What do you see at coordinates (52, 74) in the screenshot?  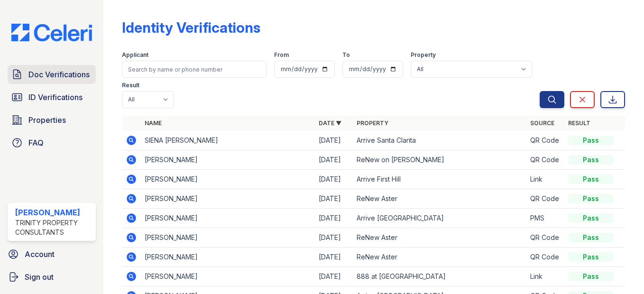 I see `a: Doc Verifications` at bounding box center [52, 74].